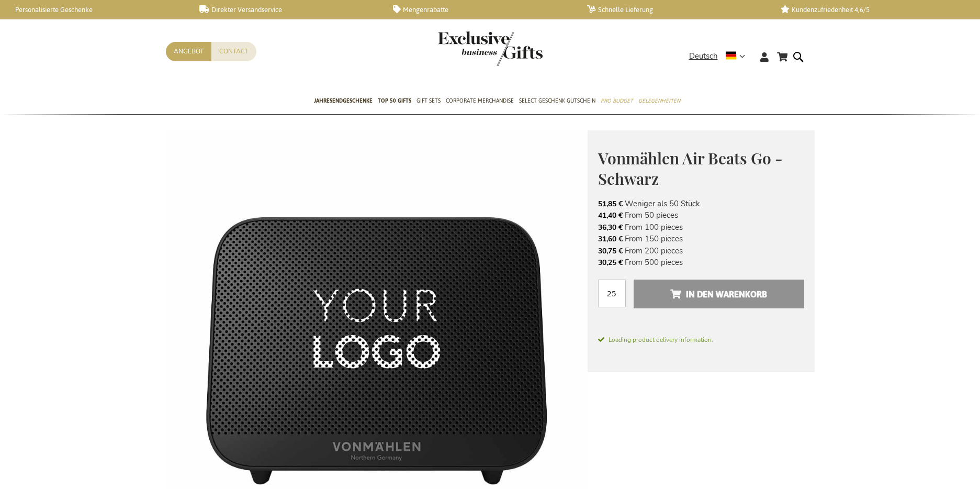 This screenshot has width=980, height=489. What do you see at coordinates (660, 102) in the screenshot?
I see `a: Gelegenheiten` at bounding box center [660, 102].